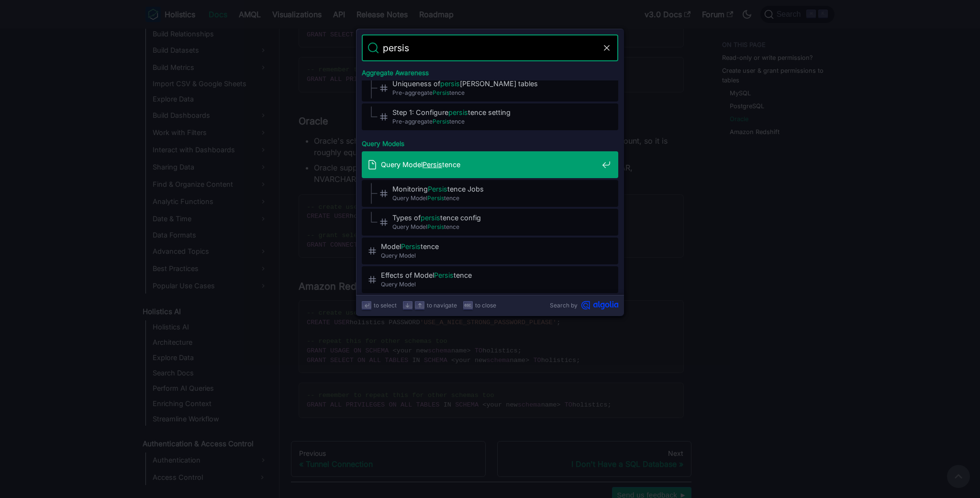  Describe the element at coordinates (563, 305) in the screenshot. I see `span: Search by` at that location.